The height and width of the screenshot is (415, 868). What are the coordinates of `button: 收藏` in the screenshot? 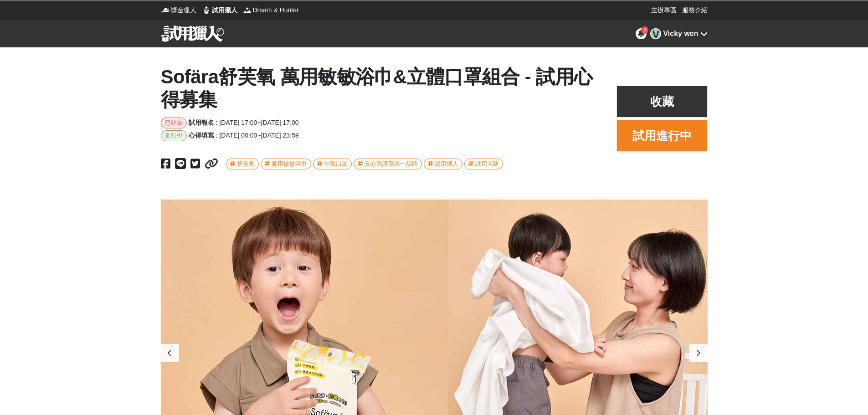 It's located at (662, 102).